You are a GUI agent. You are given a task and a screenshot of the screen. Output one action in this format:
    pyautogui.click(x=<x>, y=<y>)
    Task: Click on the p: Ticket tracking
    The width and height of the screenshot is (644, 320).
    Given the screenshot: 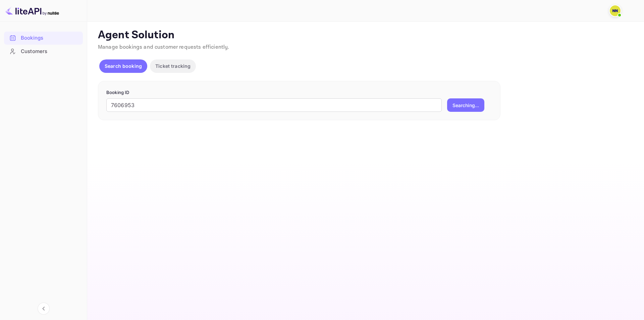 What is the action you would take?
    pyautogui.click(x=173, y=66)
    